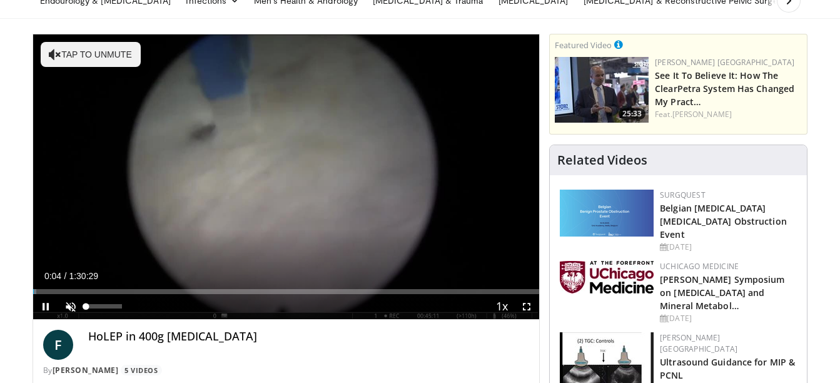  What do you see at coordinates (632, 114) in the screenshot?
I see `span: 25:33` at bounding box center [632, 114].